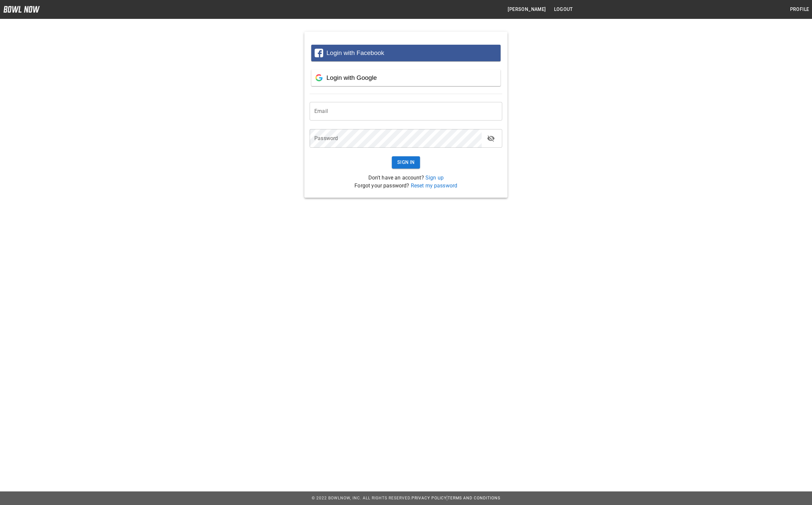 The width and height of the screenshot is (812, 505). Describe the element at coordinates (563, 9) in the screenshot. I see `button: Logout` at that location.